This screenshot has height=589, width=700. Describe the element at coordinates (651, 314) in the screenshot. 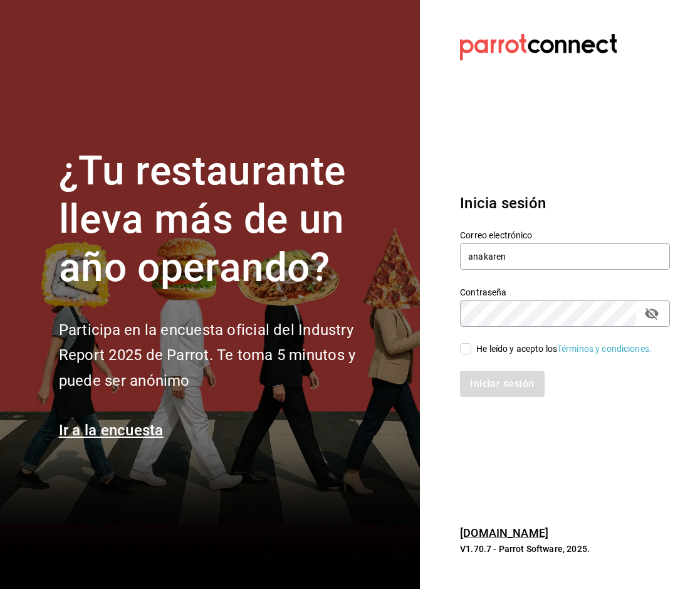

I see `button: passwordField` at that location.